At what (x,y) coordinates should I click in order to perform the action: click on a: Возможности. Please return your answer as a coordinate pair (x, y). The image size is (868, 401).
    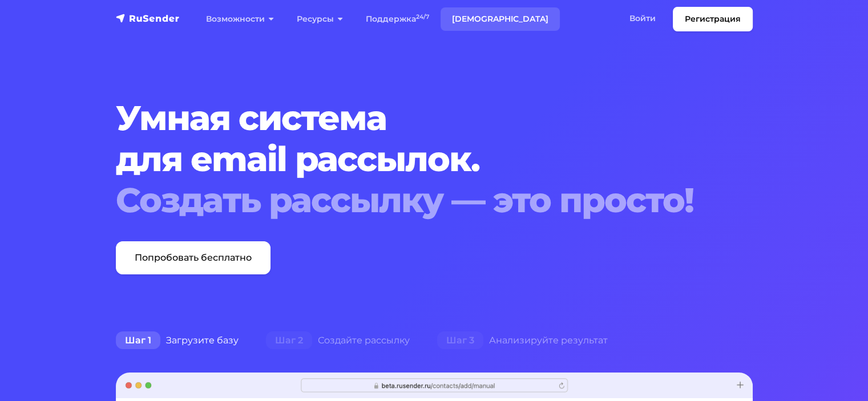
    Looking at the image, I should click on (240, 19).